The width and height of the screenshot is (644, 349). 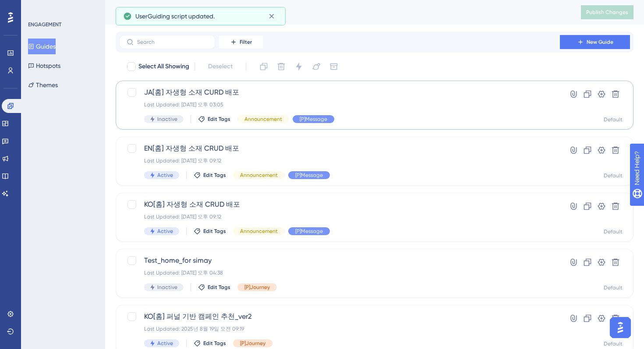 What do you see at coordinates (595, 42) in the screenshot?
I see `button: New Guide` at bounding box center [595, 42].